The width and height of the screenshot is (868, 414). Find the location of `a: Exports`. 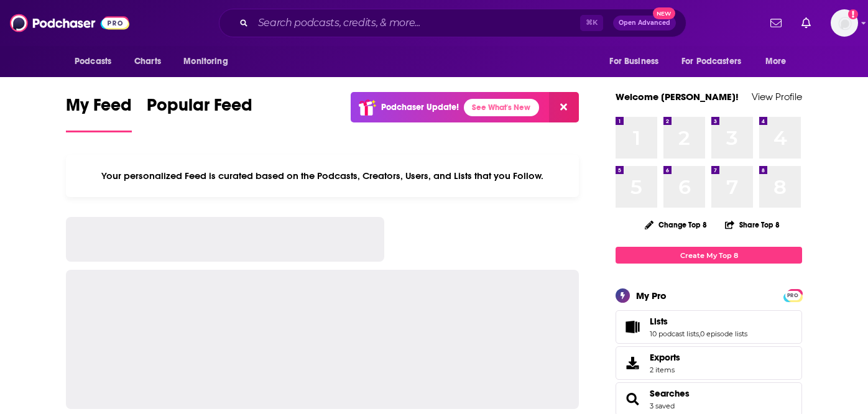

a: Exports is located at coordinates (709, 363).